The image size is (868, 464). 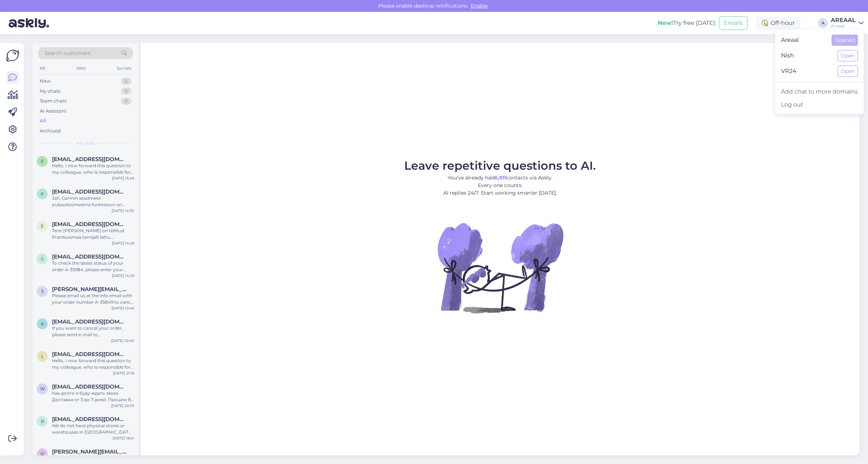 I want to click on b: 6,811, so click(x=501, y=177).